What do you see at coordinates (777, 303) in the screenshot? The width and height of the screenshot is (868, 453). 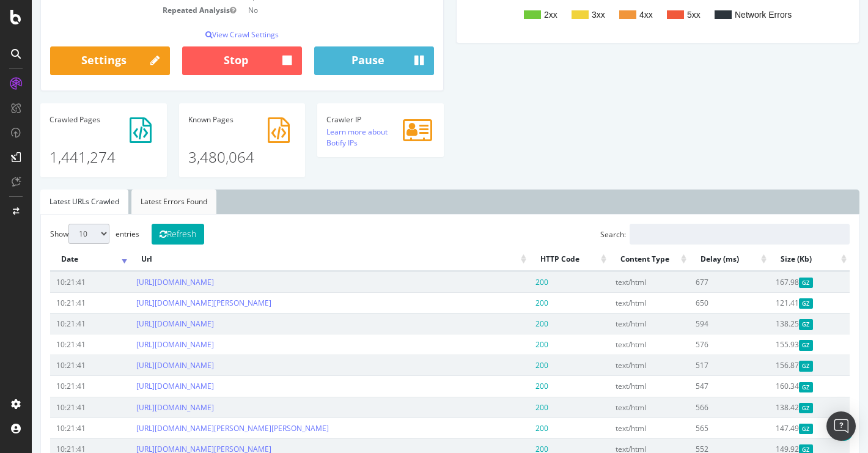 I see `td: 121.41` at bounding box center [777, 303].